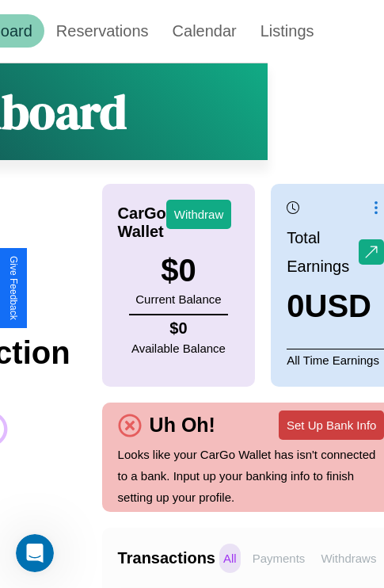  I want to click on h4: Uh Oh!, so click(182, 425).